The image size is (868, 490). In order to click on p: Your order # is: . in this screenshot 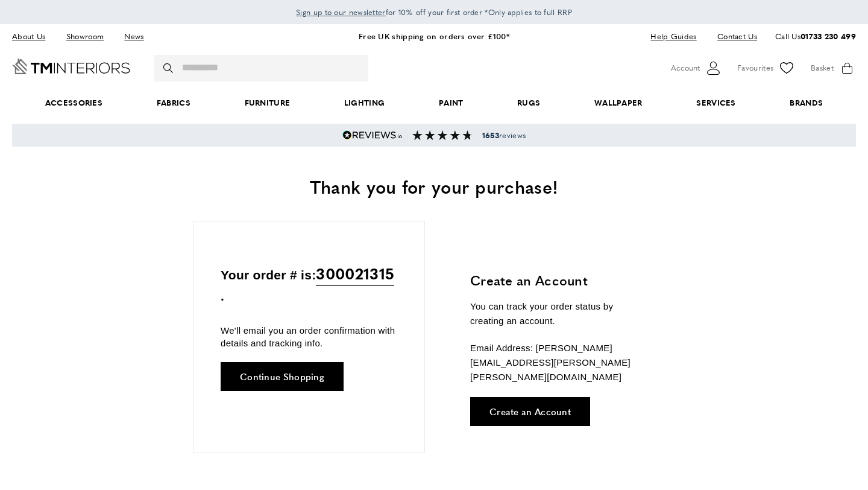, I will do `click(308, 284)`.